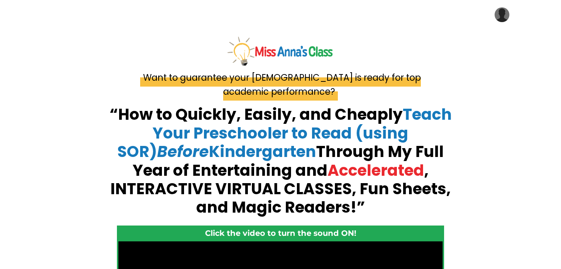 The height and width of the screenshot is (269, 561). What do you see at coordinates (284, 133) in the screenshot?
I see `span: Teach Your Preschooler to Read (using SOR) Kindergarten` at bounding box center [284, 133].